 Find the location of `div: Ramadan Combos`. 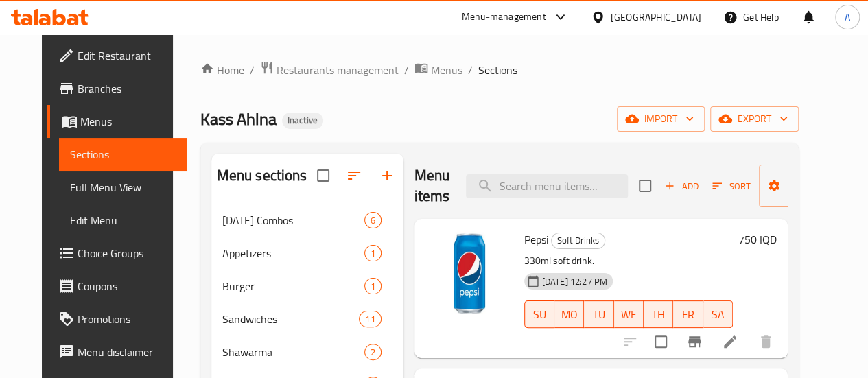

div: Ramadan Combos is located at coordinates (293, 221).